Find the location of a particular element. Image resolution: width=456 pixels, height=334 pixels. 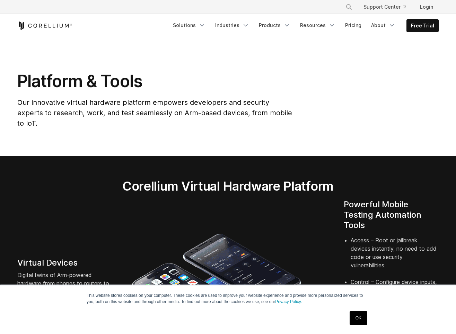

p: Digital twins of Arm-powered hardware from phones to routers to automotive systems. is located at coordinates (65, 283).